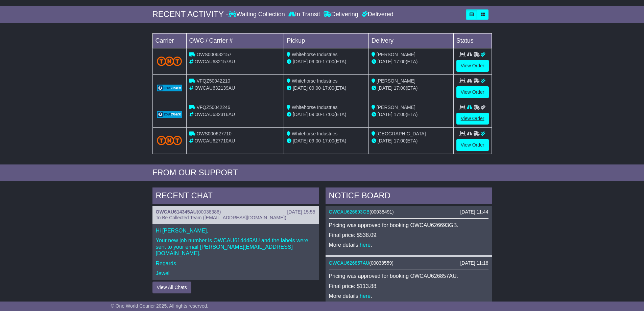 The image size is (644, 311). Describe the element at coordinates (213, 107) in the screenshot. I see `span: VFQZ50042246` at that location.